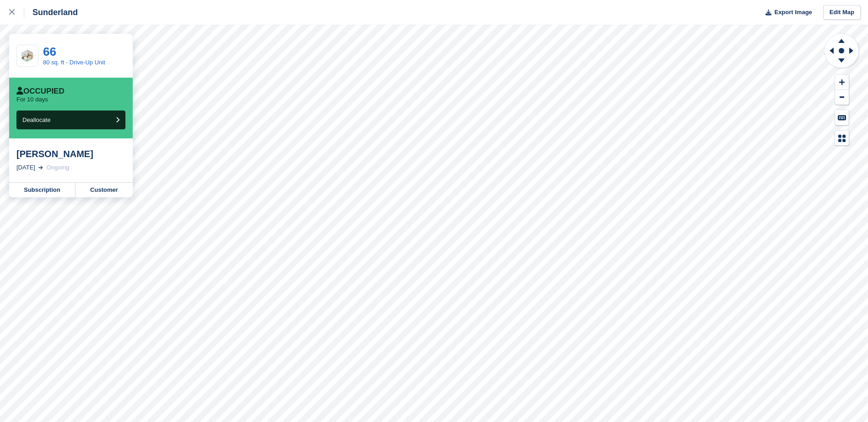  I want to click on a: 66, so click(50, 52).